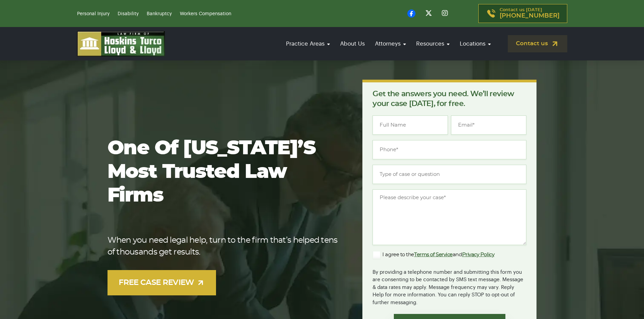 The width and height of the screenshot is (644, 319). What do you see at coordinates (433, 44) in the screenshot?
I see `a: Resources` at bounding box center [433, 44].